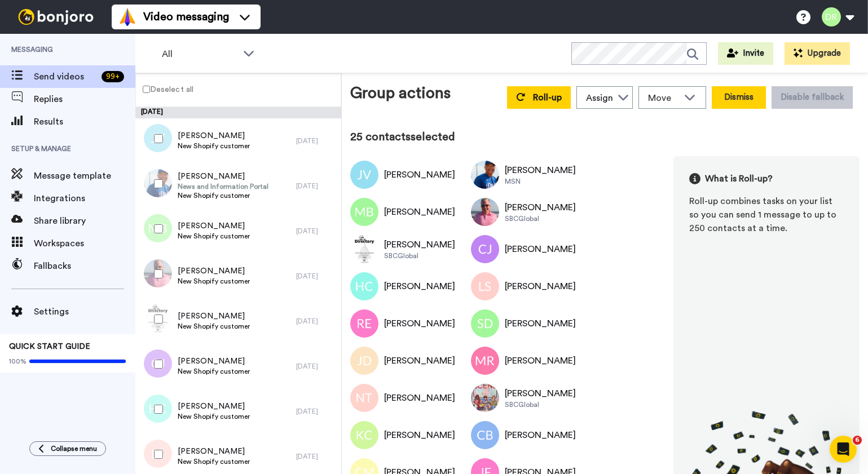 The width and height of the screenshot is (868, 474). What do you see at coordinates (186, 17) in the screenshot?
I see `span: Video messaging` at bounding box center [186, 17].